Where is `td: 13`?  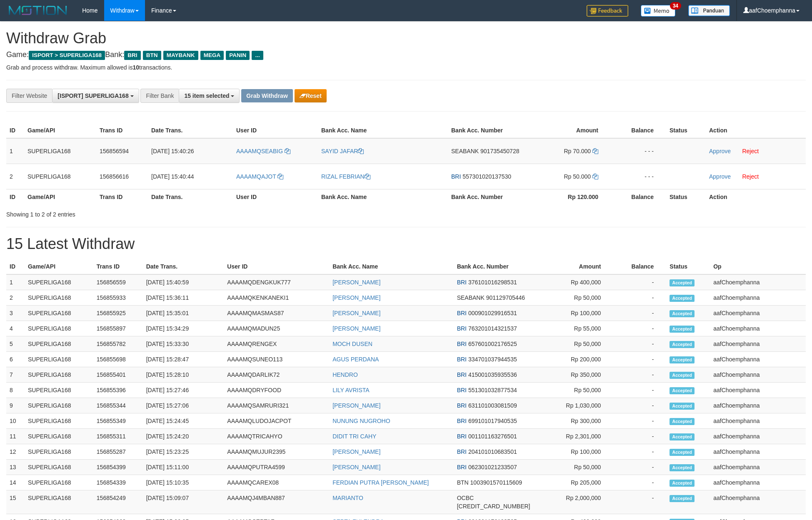
td: 13 is located at coordinates (15, 467).